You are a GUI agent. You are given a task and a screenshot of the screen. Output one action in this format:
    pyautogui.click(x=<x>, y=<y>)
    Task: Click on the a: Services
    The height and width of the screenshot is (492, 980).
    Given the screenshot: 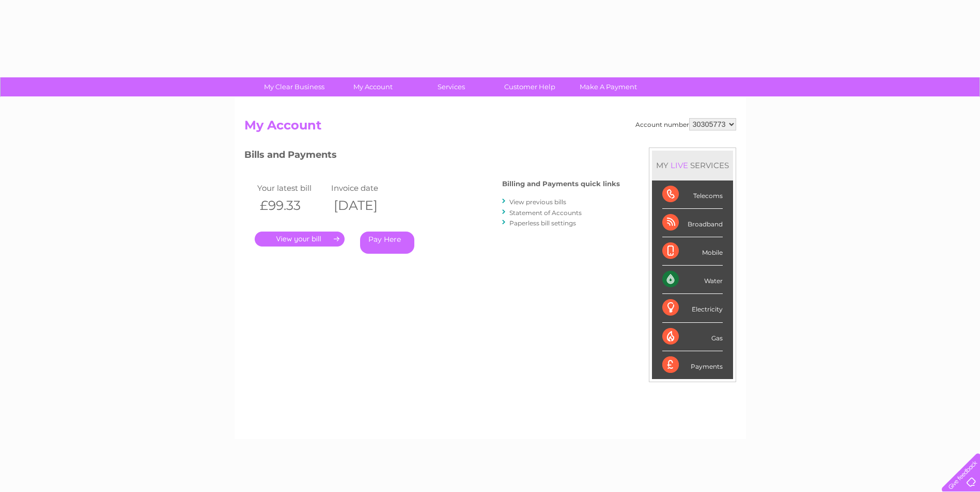 What is the action you would take?
    pyautogui.click(x=451, y=86)
    